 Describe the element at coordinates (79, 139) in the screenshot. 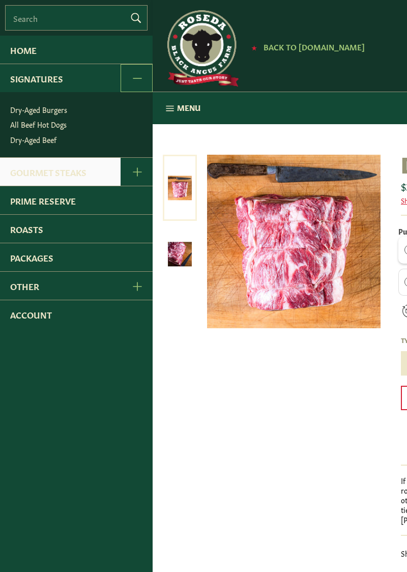

I see `a: Dry-Aged Beef` at that location.